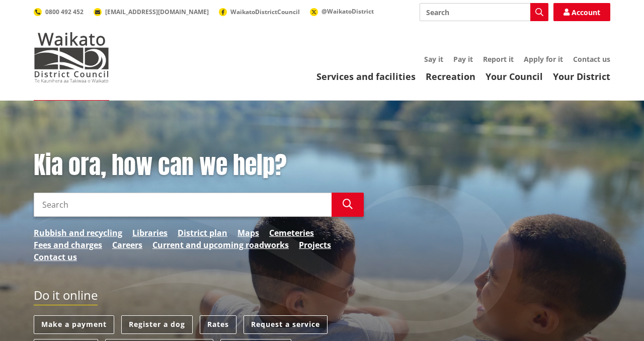  I want to click on a: Fees and charges, so click(68, 245).